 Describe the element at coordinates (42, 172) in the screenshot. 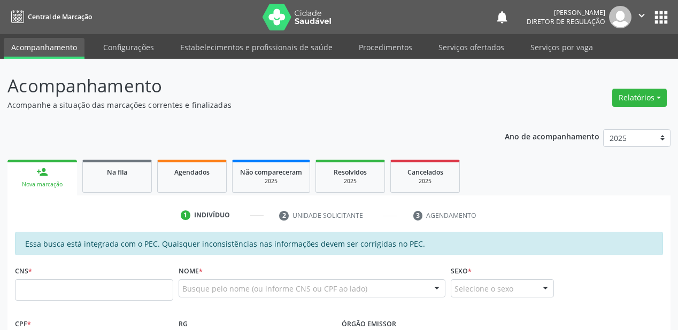

I see `div: person_add` at that location.